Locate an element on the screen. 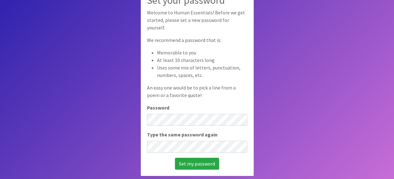 This screenshot has width=394, height=179. li: Memorable to you is located at coordinates (202, 53).